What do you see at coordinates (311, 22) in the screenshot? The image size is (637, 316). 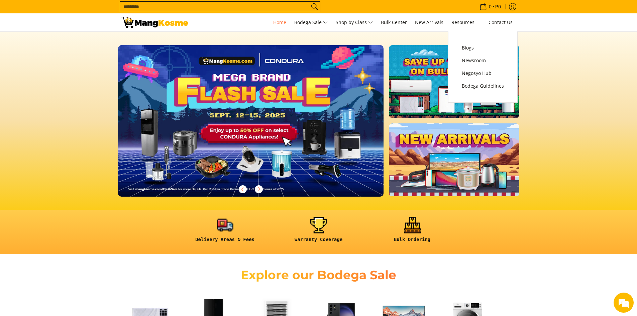 I see `span: Bodega Sale` at bounding box center [311, 22].